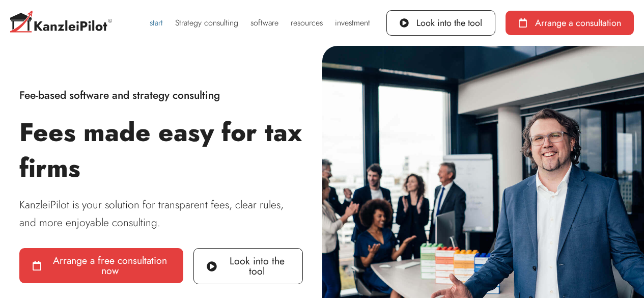 Image resolution: width=644 pixels, height=298 pixels. Describe the element at coordinates (119, 95) in the screenshot. I see `font: Fee-based software and strategy consulting` at that location.